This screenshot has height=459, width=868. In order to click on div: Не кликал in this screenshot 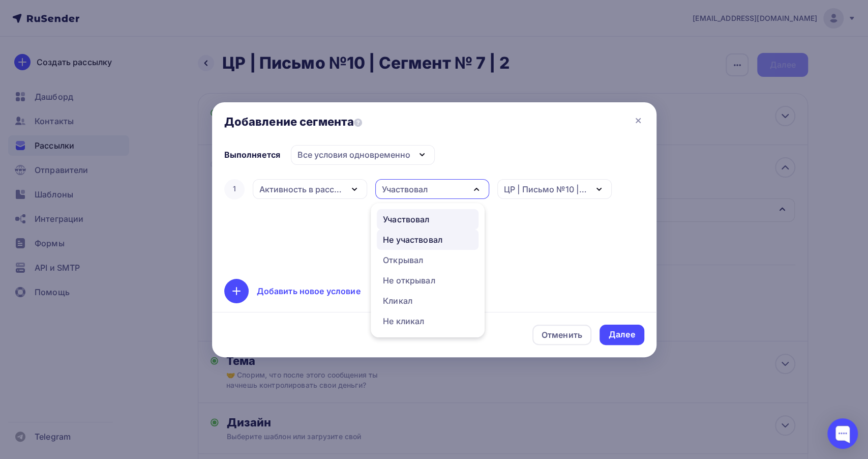, I will do `click(403, 321)`.